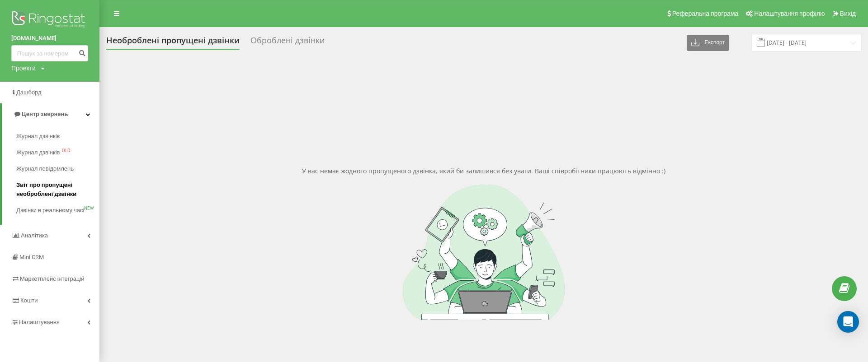  Describe the element at coordinates (52, 279) in the screenshot. I see `span: Маркетплейс інтеграцій` at that location.